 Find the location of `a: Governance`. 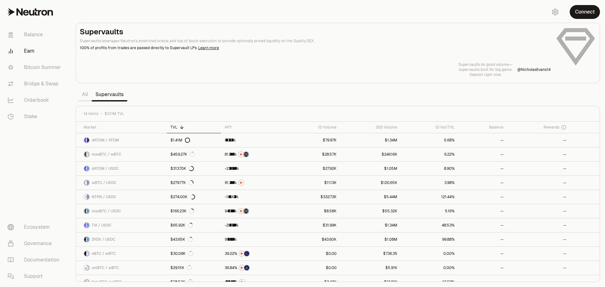

a: Governance is located at coordinates (35, 244).